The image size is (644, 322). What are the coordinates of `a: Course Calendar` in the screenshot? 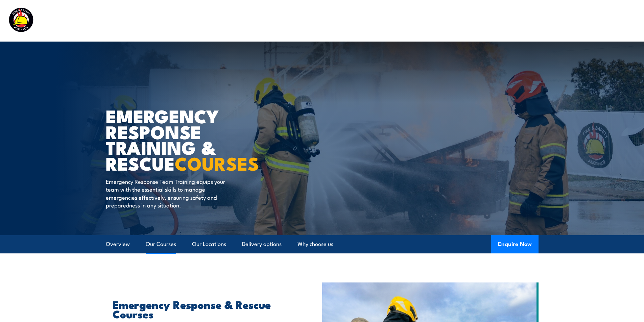 It's located at (335, 21).